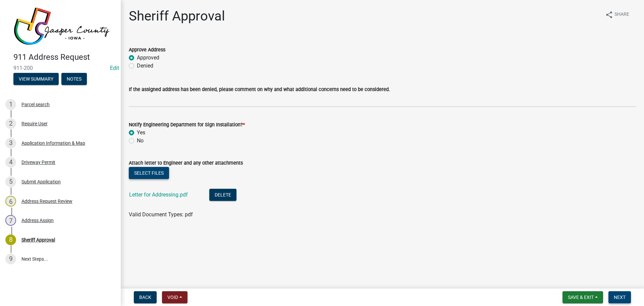 This screenshot has width=644, height=306. I want to click on label: Attach letter to Engineer and any other attachments, so click(186, 163).